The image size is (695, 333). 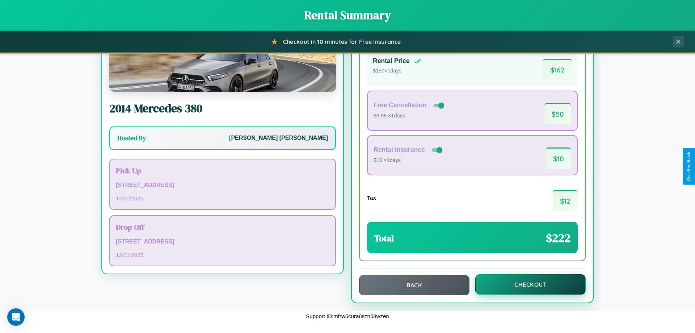 What do you see at coordinates (347, 316) in the screenshot?
I see `p: Support ID: mfrw5cura8szn58wzen` at bounding box center [347, 316].